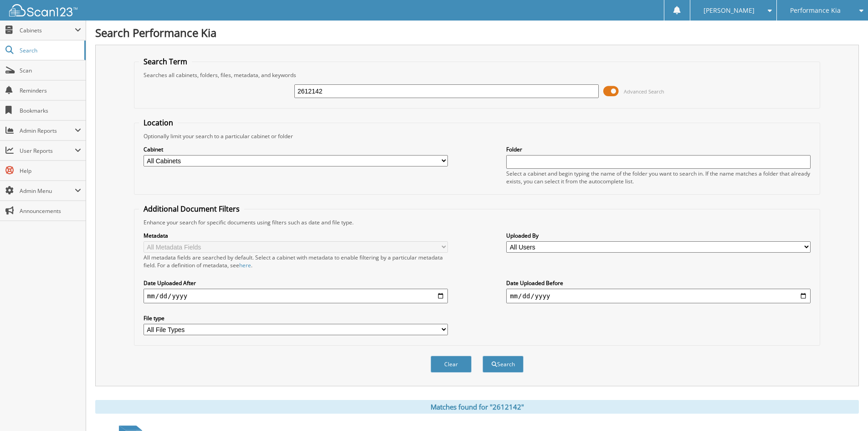  What do you see at coordinates (477, 75) in the screenshot?
I see `div: Searches all cabinets, folders, files, metadata, and keywords` at bounding box center [477, 75].